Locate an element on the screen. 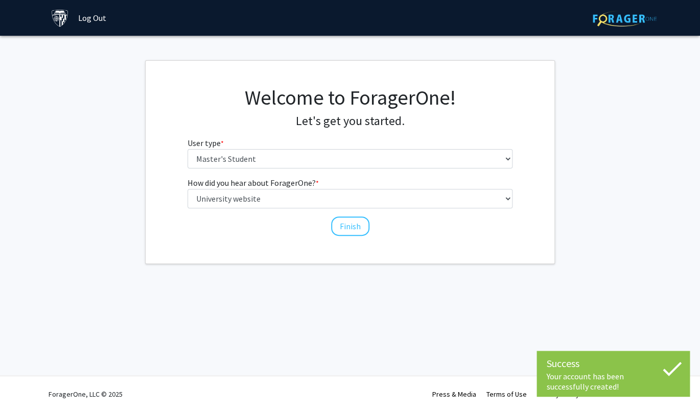 Image resolution: width=700 pixels, height=412 pixels. img: Johns Hopkins University Logo is located at coordinates (60, 18).